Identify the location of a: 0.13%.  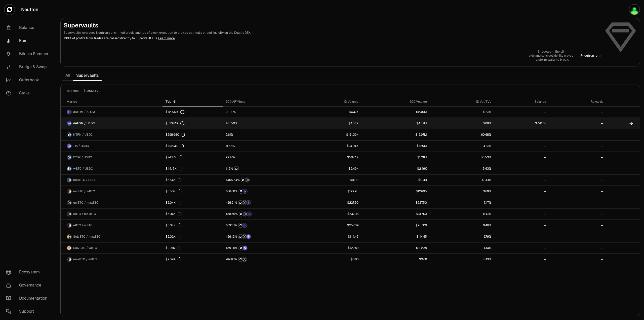
(462, 259).